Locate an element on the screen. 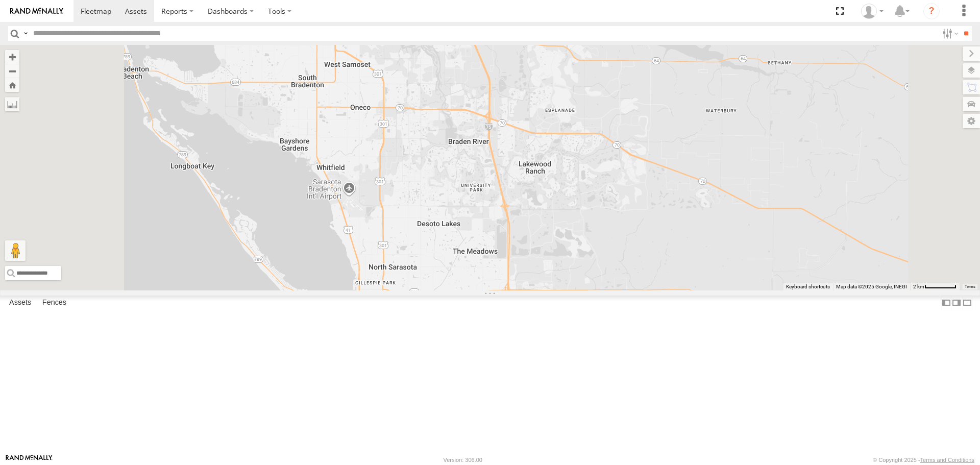  button: Zoom in is located at coordinates (12, 57).